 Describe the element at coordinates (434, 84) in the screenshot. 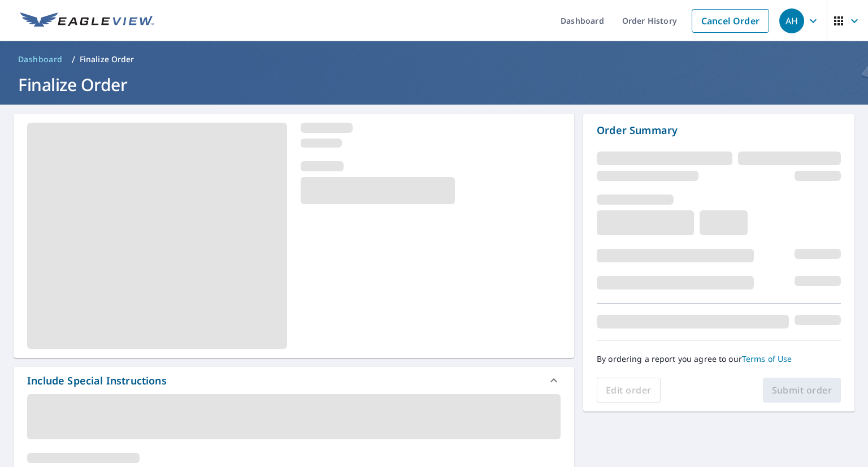

I see `h1: Finalize Order` at that location.